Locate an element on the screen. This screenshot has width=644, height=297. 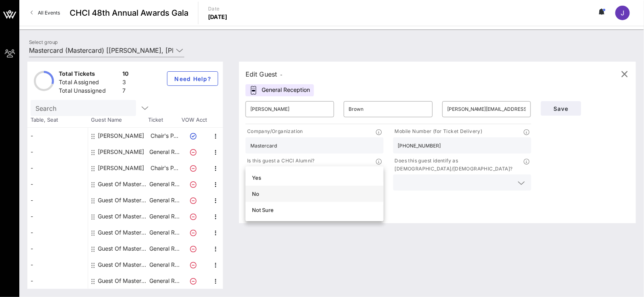
div: Total Unassigned is located at coordinates (89, 91).